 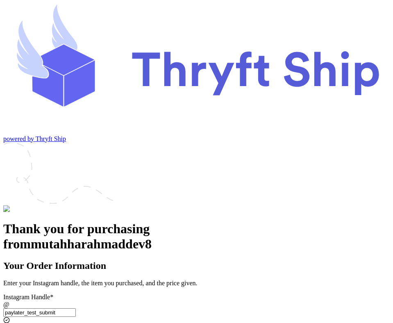 I want to click on h2: Your Order Information, so click(x=196, y=266).